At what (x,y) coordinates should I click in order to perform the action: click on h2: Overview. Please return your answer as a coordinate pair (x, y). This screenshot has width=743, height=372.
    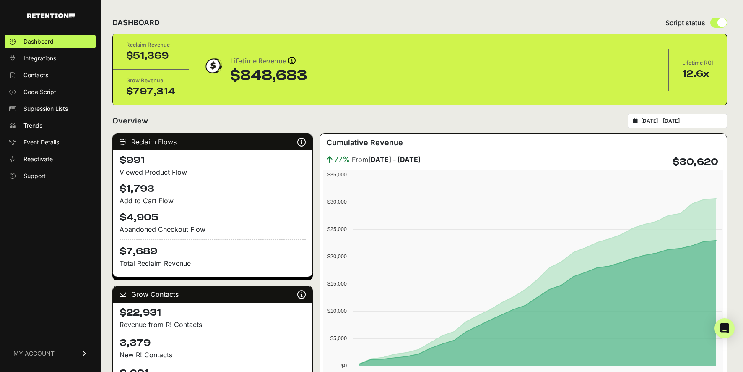
    Looking at the image, I should click on (130, 121).